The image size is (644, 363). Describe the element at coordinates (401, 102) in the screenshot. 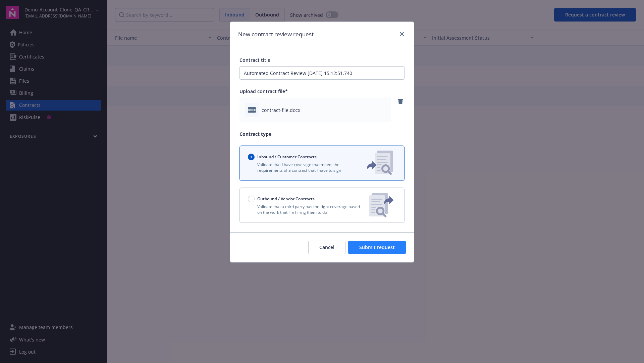

I see `a: remove` at that location.